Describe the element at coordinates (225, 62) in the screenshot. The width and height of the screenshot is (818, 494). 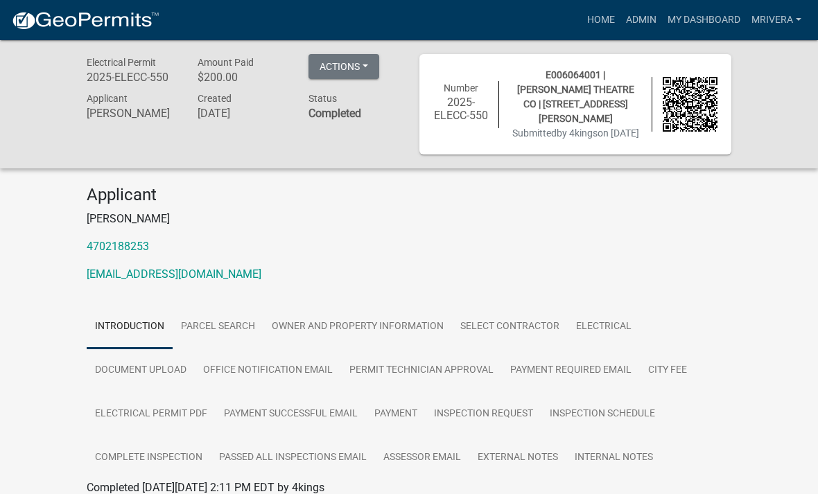
I see `span: Amount Paid` at that location.